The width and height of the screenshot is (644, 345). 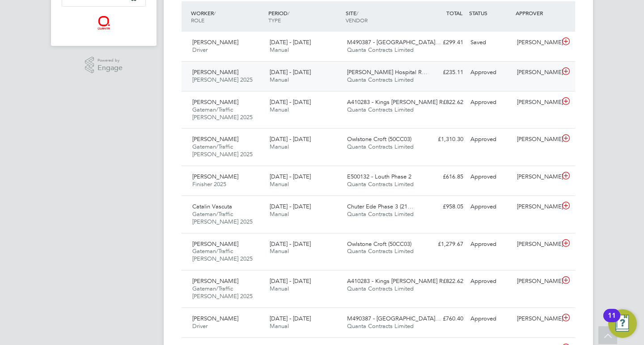 I want to click on img: quantacontracts-logo-retina.png, so click(x=103, y=23).